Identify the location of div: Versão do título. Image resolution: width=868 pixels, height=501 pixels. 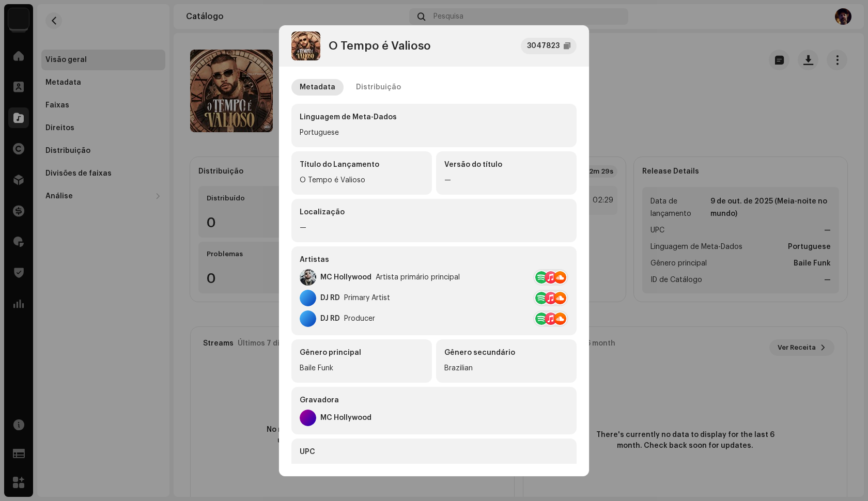
(506, 165).